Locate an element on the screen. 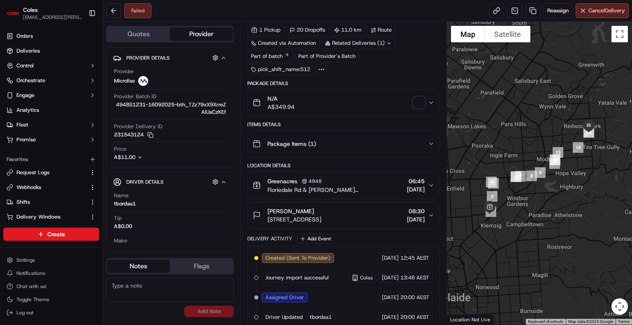 This screenshot has width=632, height=325. img: Coles is located at coordinates (13, 13).